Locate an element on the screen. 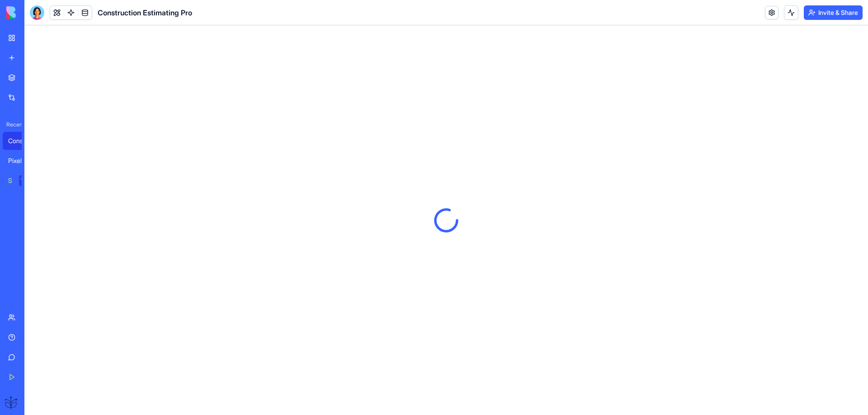  a: PixelCraft Studio is located at coordinates (21, 161).